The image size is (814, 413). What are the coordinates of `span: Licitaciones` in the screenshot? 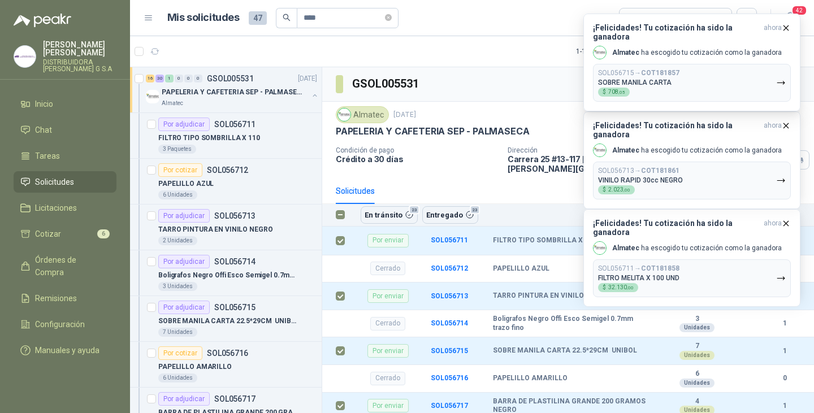 It's located at (56, 208).